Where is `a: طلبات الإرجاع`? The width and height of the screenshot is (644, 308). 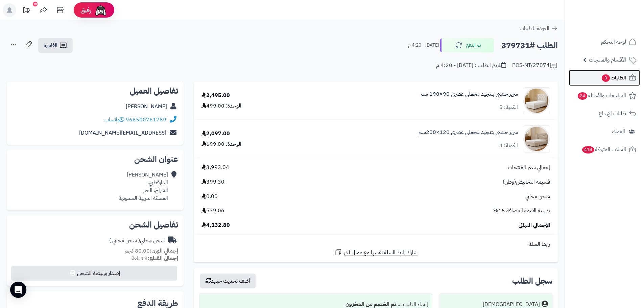
a: طلبات الإرجاع is located at coordinates (604, 113).